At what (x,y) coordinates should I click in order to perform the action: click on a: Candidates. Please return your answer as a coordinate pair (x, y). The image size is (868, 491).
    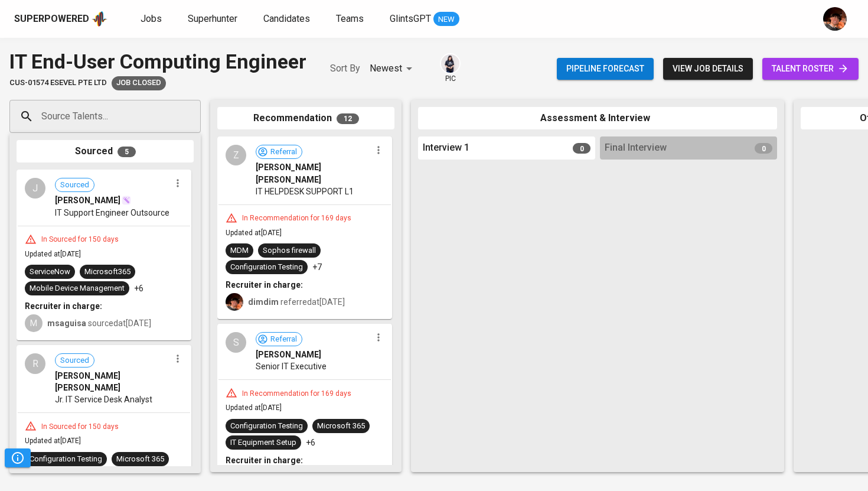
    Looking at the image, I should click on (288, 19).